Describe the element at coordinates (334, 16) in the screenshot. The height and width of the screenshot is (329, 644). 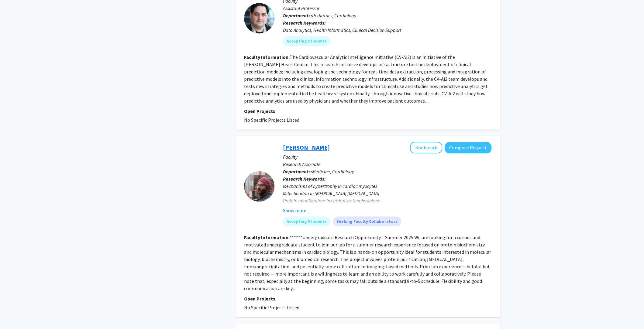
I see `span: Pediatrics, Cardiology` at that location.